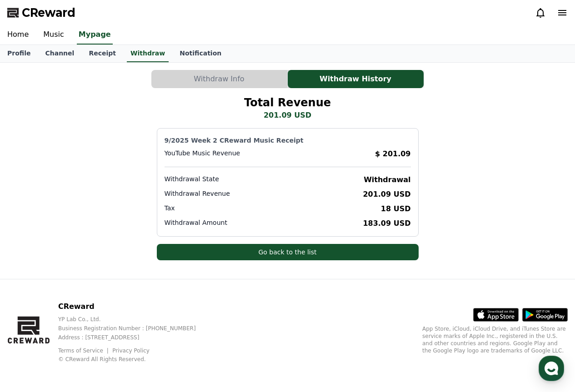  What do you see at coordinates (94, 161) in the screenshot?
I see `span: Will respond in minutes` at bounding box center [94, 161].